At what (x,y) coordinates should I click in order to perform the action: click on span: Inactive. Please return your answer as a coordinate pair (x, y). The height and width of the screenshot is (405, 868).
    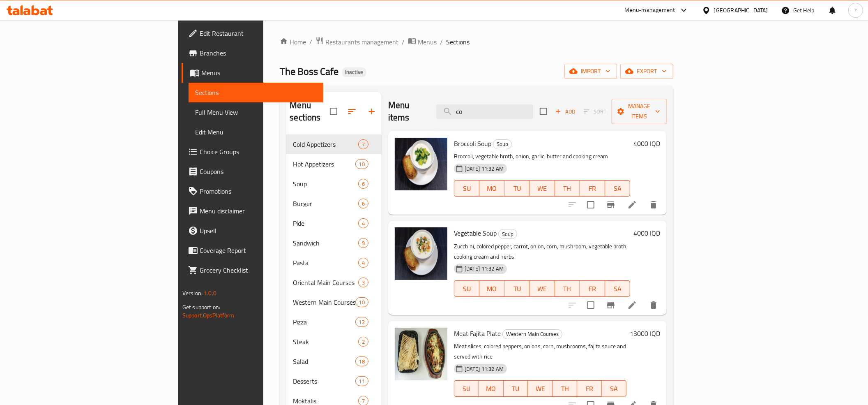
    Looking at the image, I should click on (354, 72).